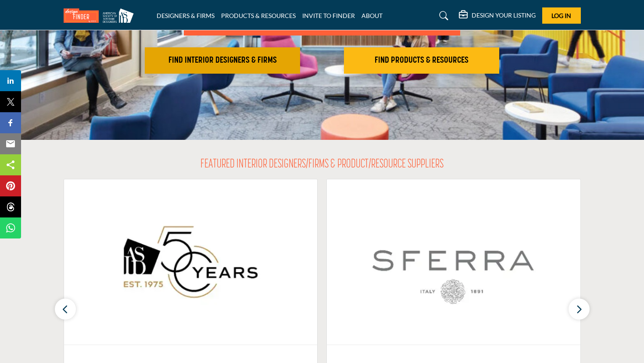  Describe the element at coordinates (372, 15) in the screenshot. I see `a: ABOUT` at that location.